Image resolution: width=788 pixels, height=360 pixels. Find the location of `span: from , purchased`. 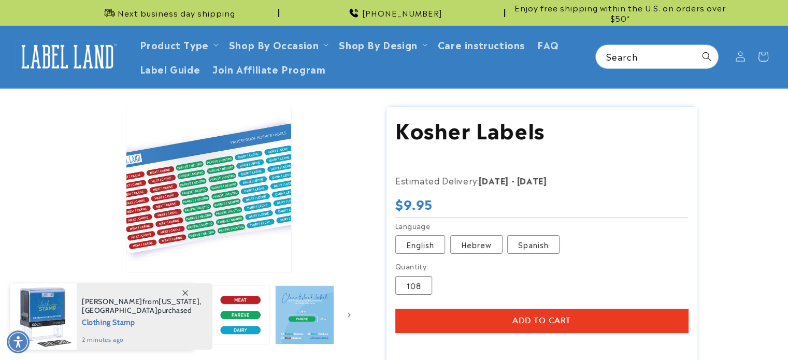

span: from , purchased is located at coordinates (141, 306).